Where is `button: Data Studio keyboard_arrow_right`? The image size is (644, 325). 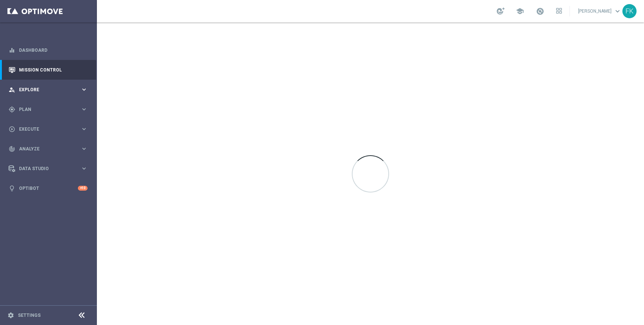
button: Data Studio keyboard_arrow_right is located at coordinates (48, 168).